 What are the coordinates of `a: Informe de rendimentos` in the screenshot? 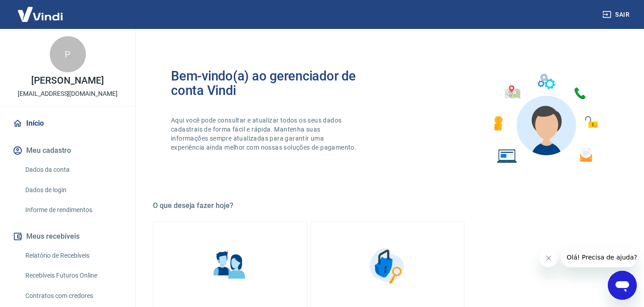 It's located at (73, 210).